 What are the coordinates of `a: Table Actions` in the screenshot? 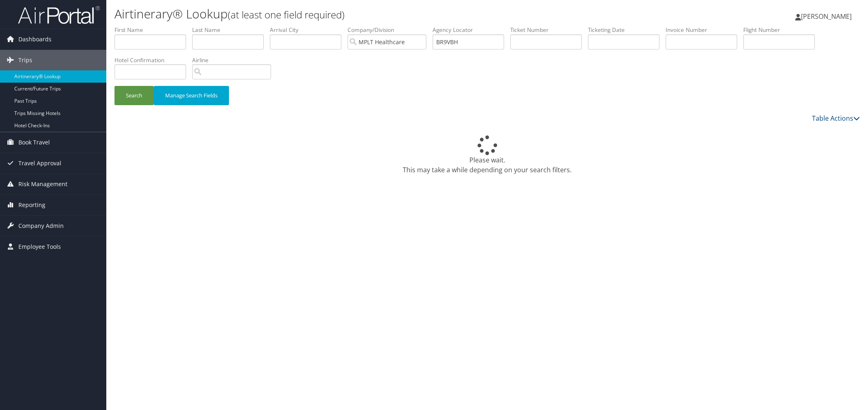 It's located at (836, 118).